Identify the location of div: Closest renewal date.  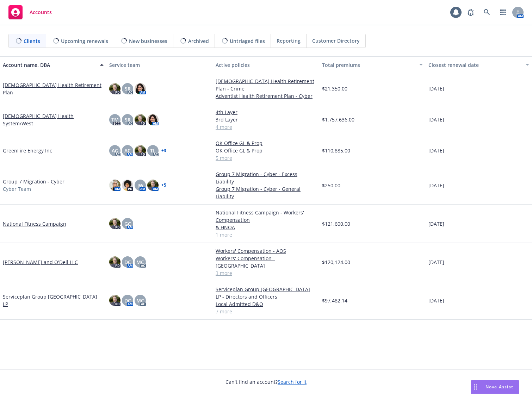
(475, 65).